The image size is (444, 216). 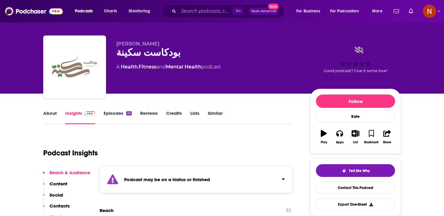 I want to click on img: Podchaser Pro, so click(x=90, y=113).